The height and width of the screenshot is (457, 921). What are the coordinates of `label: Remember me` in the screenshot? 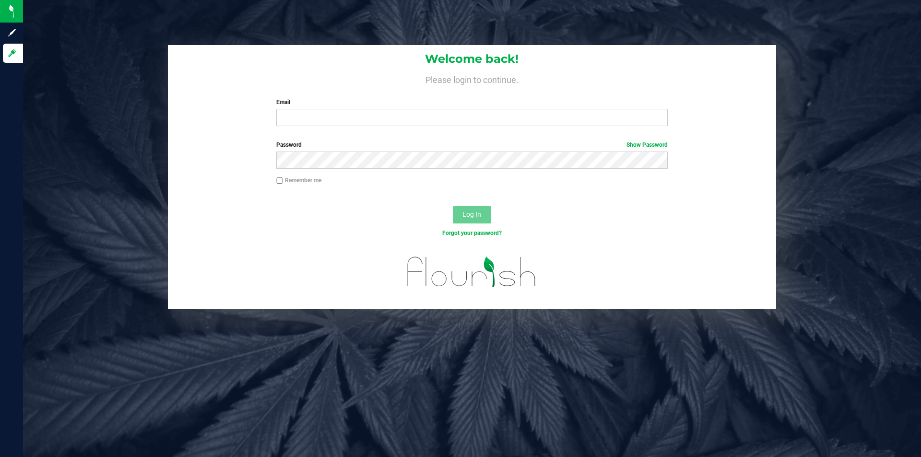 It's located at (299, 180).